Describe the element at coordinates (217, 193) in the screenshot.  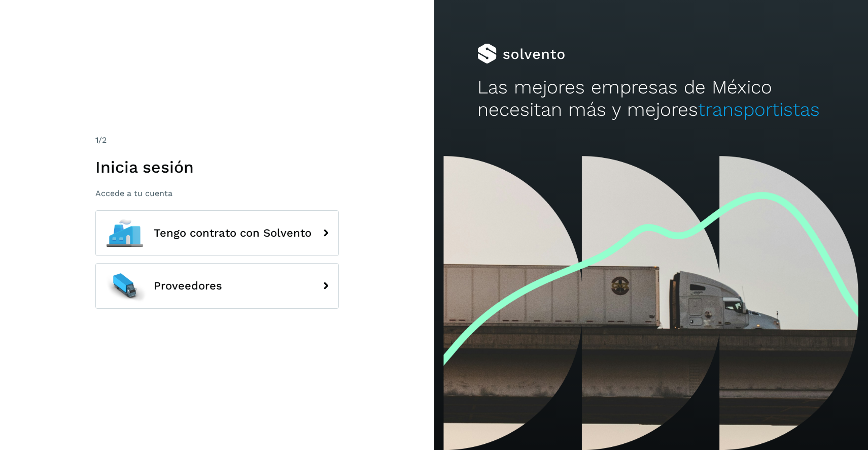
I see `p: Accede a tu cuenta` at that location.